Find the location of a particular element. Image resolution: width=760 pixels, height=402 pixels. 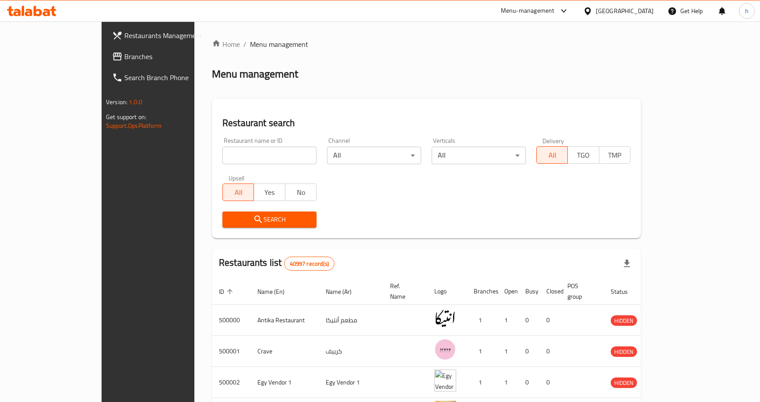

div: Export file is located at coordinates (627, 264).